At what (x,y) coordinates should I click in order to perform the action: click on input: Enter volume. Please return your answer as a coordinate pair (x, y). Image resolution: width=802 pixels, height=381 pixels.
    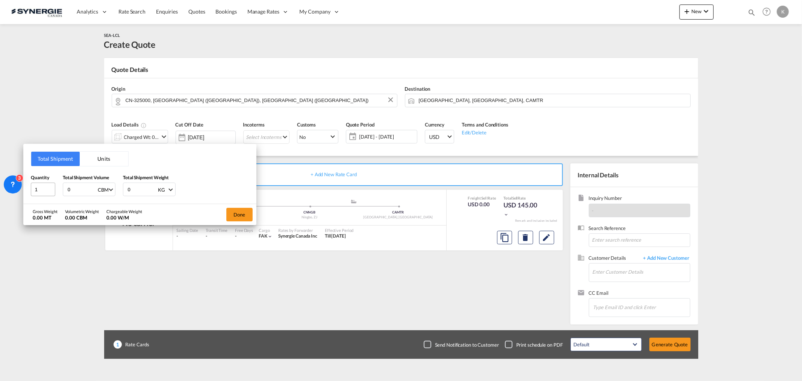
    Looking at the image, I should click on (82, 189).